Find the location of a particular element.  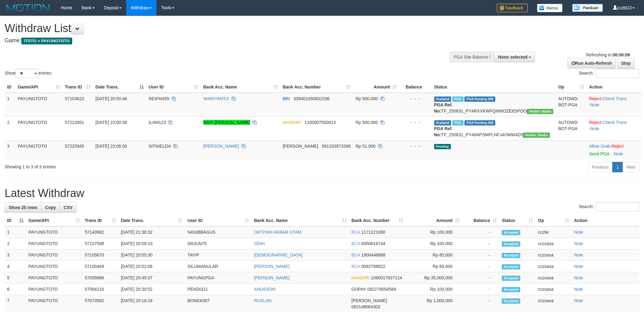

h1: Withdraw List is located at coordinates (214, 29).